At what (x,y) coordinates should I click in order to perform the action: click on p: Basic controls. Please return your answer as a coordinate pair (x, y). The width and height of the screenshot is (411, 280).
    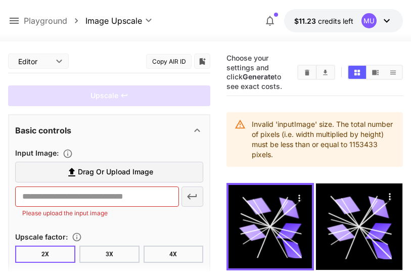
    Looking at the image, I should click on (43, 130).